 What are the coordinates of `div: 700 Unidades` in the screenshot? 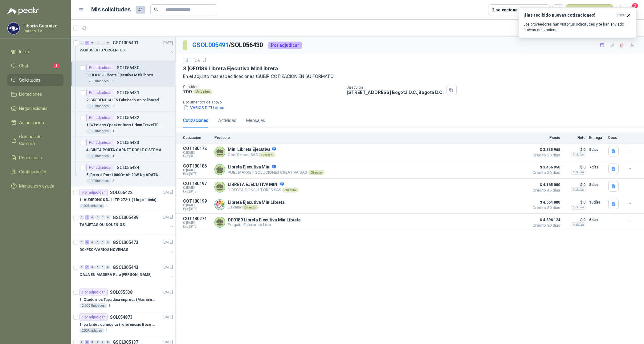 It's located at (98, 81).